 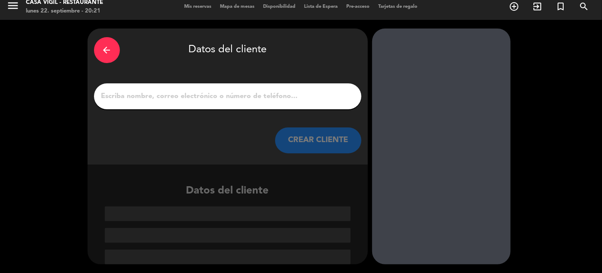 I want to click on span: Disponibilidad, so click(x=279, y=6).